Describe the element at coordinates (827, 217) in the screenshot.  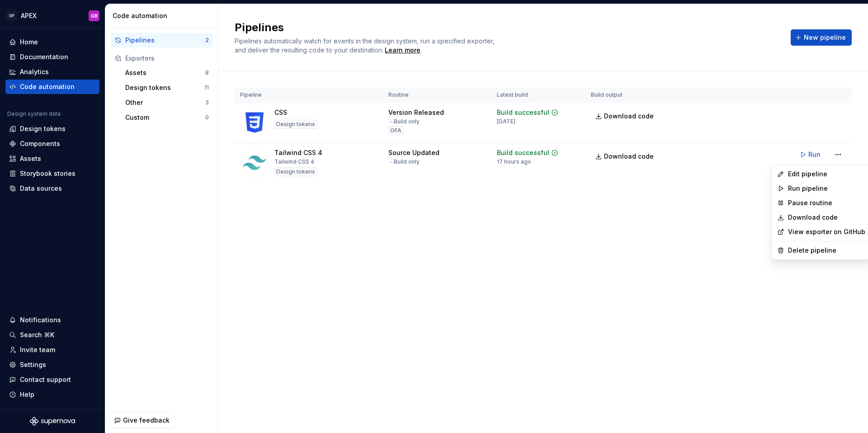
I see `a: Download code` at that location.